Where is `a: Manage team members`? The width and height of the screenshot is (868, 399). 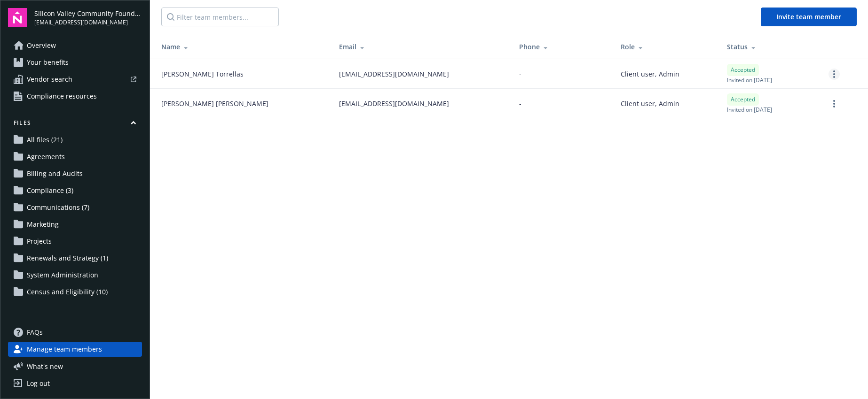
a: Manage team members is located at coordinates (75, 349).